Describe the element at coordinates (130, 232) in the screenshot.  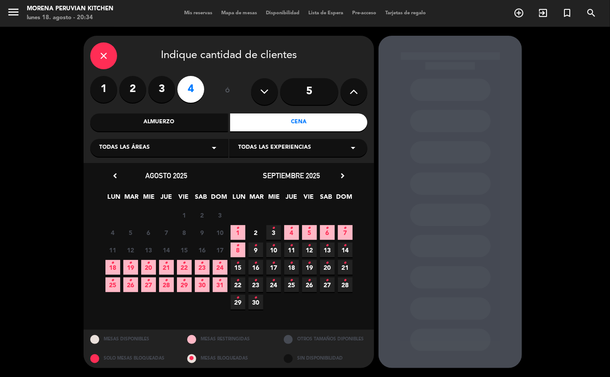
I see `span: 5` at that location.